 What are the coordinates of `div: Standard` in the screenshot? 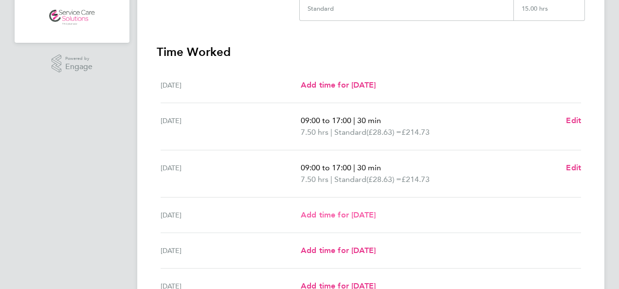 It's located at (321, 9).